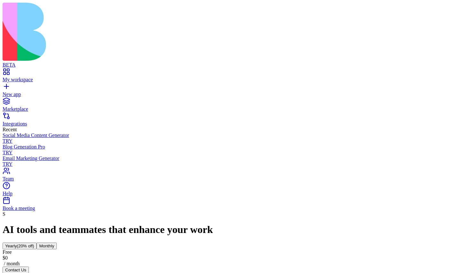  I want to click on a: Team, so click(224, 176).